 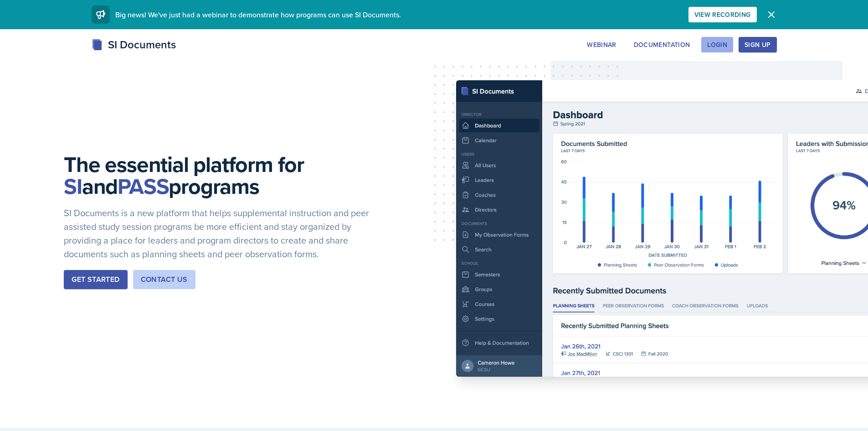 I want to click on div: Get Started, so click(x=95, y=279).